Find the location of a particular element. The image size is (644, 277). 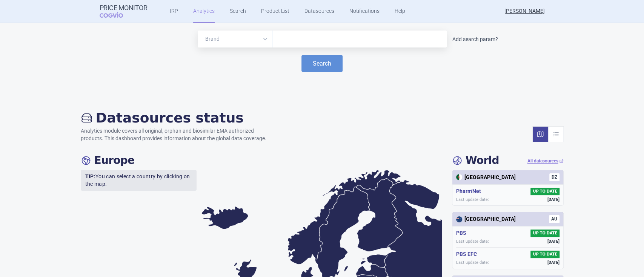

h4: World is located at coordinates (475, 161).